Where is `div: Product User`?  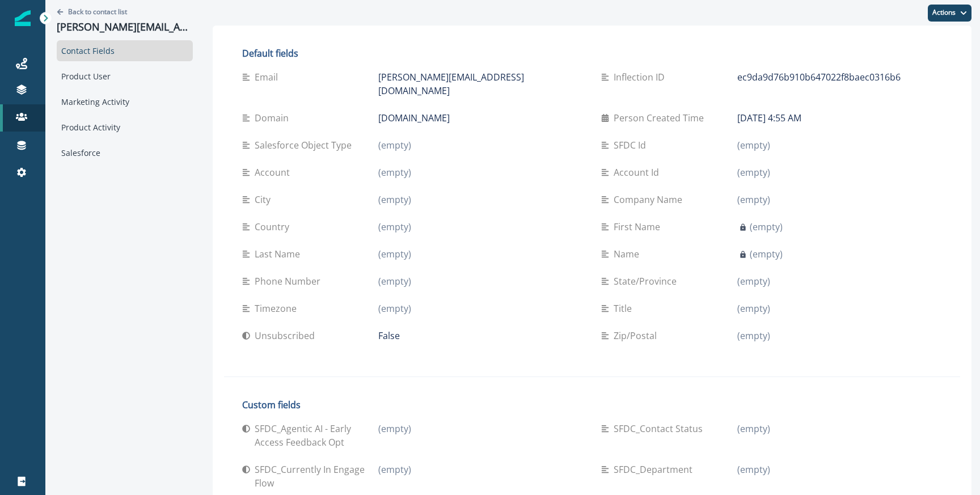 div: Product User is located at coordinates (125, 76).